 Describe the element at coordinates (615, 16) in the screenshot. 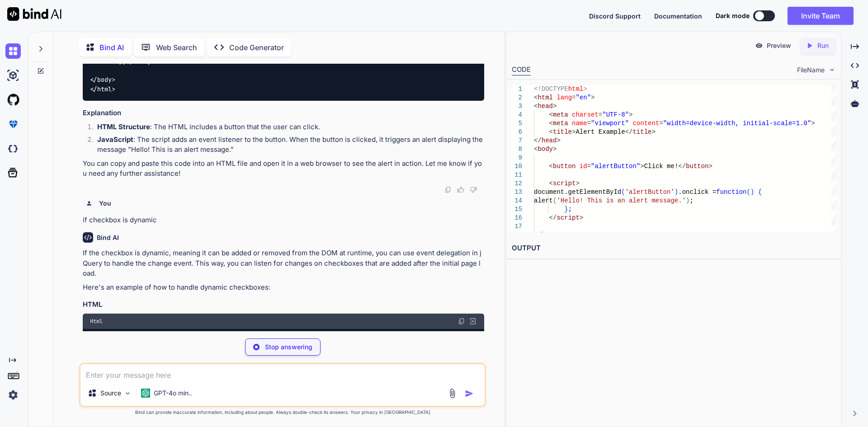

I see `button: Discord Support` at that location.